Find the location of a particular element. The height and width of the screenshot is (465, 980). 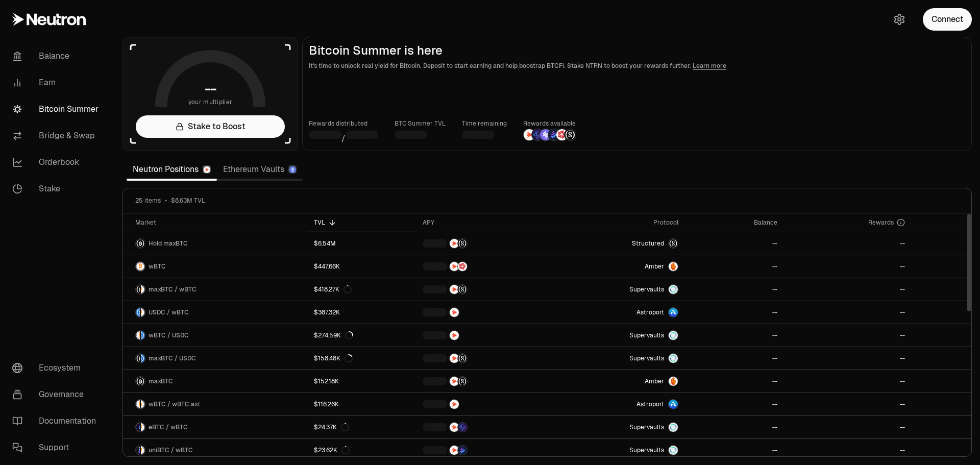

img: Structured Points is located at coordinates (462, 244).